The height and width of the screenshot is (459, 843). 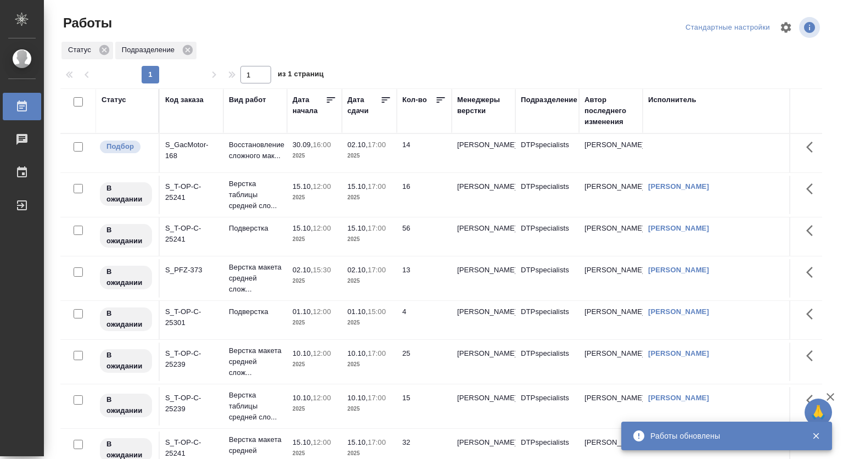 What do you see at coordinates (255, 312) in the screenshot?
I see `p: Подверстка` at bounding box center [255, 312].